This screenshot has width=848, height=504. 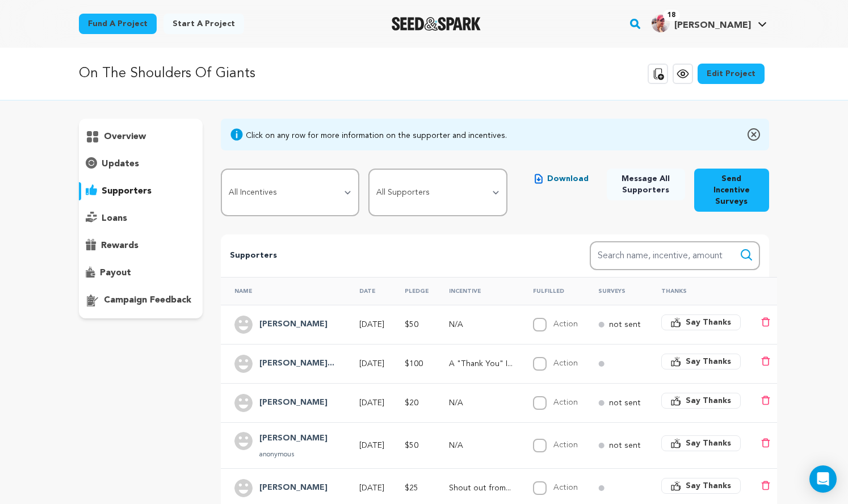 What do you see at coordinates (127, 191) in the screenshot?
I see `p: supporters` at bounding box center [127, 191].